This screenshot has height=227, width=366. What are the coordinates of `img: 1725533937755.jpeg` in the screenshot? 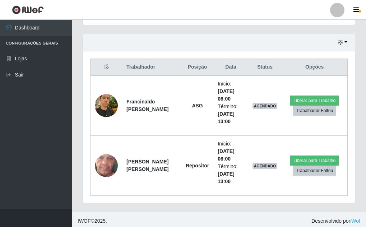 It's located at (106, 166).